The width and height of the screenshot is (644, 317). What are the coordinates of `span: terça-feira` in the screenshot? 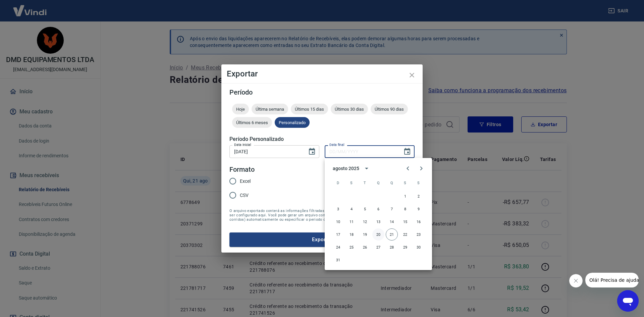 It's located at (365, 183).